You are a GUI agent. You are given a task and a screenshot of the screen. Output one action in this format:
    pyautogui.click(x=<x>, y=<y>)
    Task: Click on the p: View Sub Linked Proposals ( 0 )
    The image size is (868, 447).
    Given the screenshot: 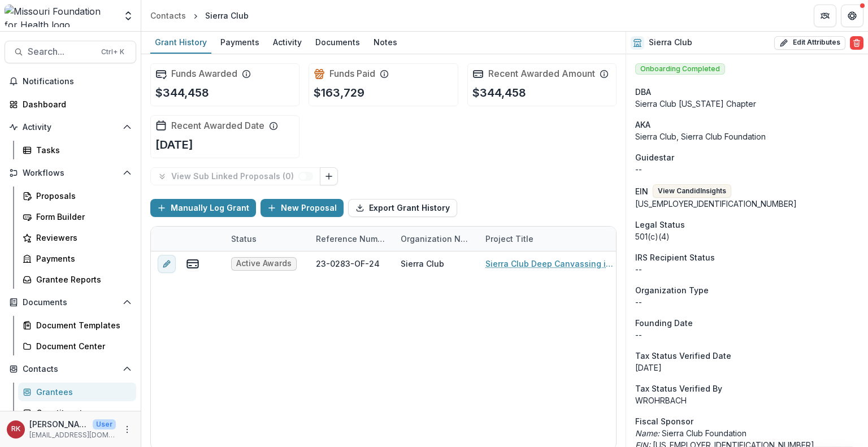 What is the action you would take?
    pyautogui.click(x=234, y=177)
    